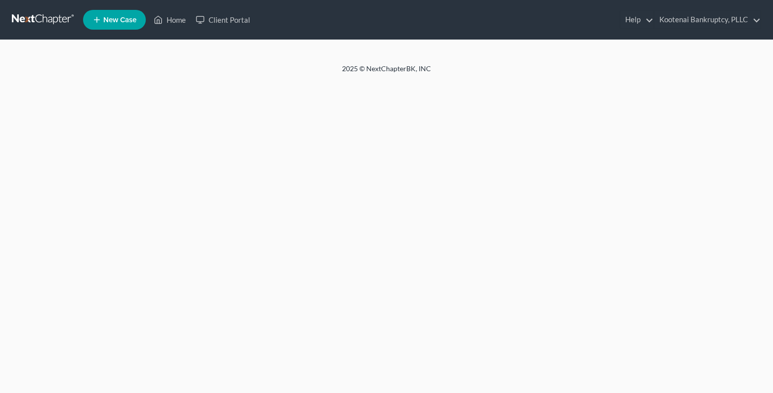 This screenshot has width=773, height=393. What do you see at coordinates (708, 20) in the screenshot?
I see `a: Kootenai Bankruptcy, PLLC` at bounding box center [708, 20].